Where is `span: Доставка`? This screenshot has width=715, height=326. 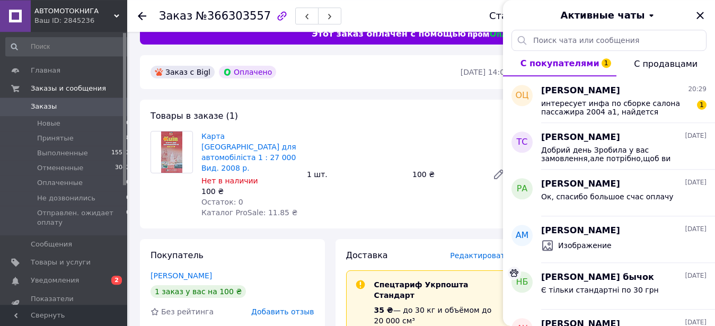 span: Доставка is located at coordinates (367, 255).